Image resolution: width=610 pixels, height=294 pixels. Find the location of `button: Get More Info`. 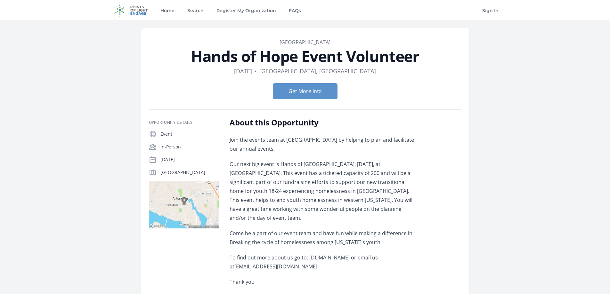

button: Get More Info is located at coordinates (305, 91).